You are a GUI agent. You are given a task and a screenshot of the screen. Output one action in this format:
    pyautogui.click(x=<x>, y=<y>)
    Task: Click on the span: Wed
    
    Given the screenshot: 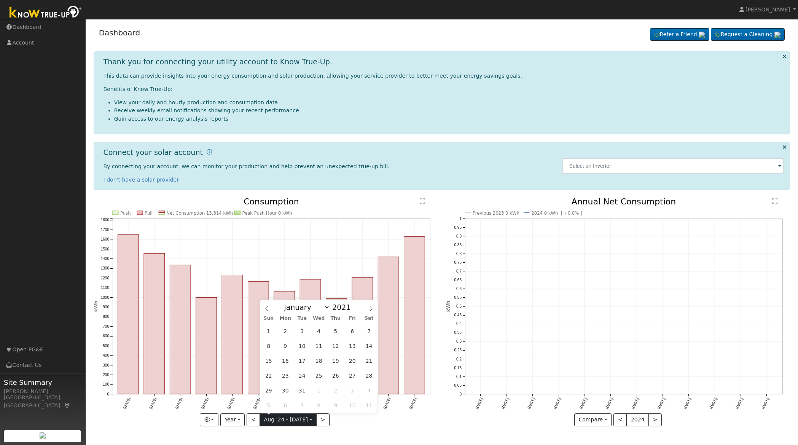 What is the action you would take?
    pyautogui.click(x=319, y=318)
    